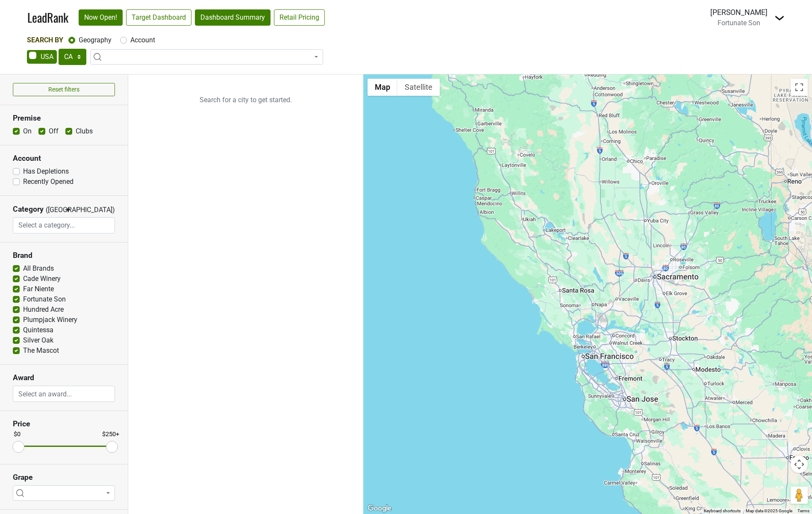  I want to click on input: Select an award..., so click(64, 393).